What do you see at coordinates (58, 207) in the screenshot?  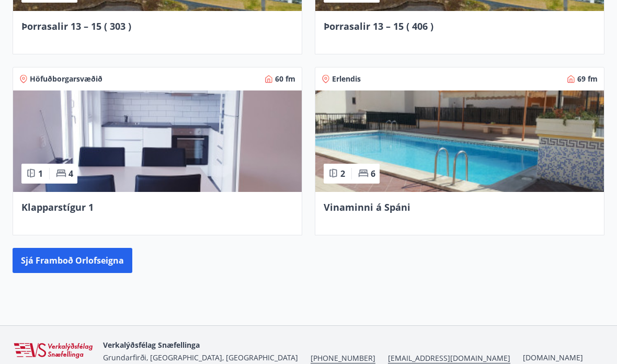 I see `span: Klapparstígur 1` at bounding box center [58, 207].